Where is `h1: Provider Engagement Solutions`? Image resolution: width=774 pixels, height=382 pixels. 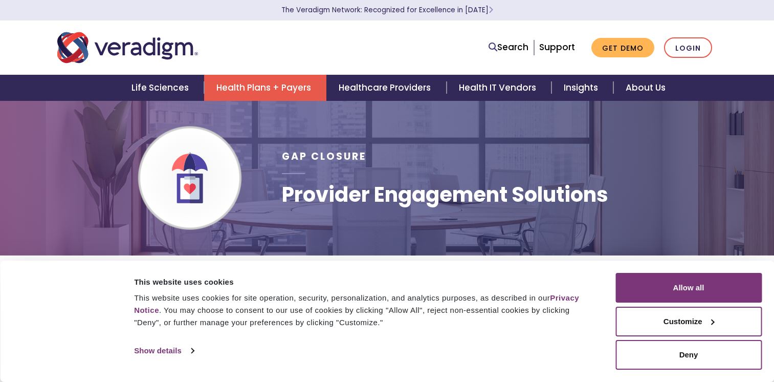 h1: Provider Engagement Solutions is located at coordinates (445, 194).